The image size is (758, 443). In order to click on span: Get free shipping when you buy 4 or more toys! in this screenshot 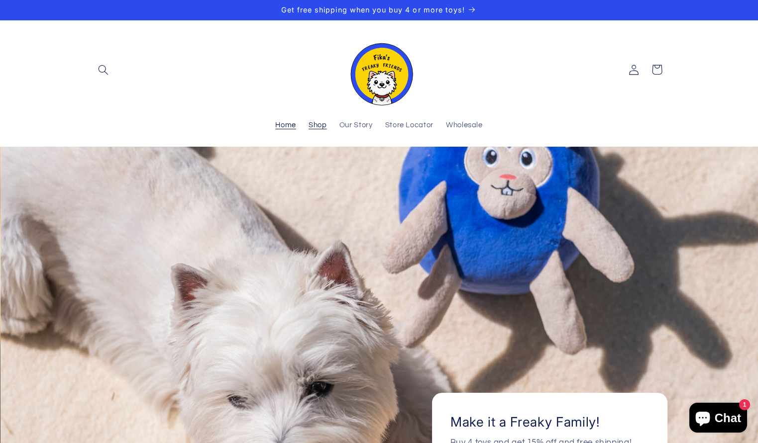, I will do `click(373, 9)`.